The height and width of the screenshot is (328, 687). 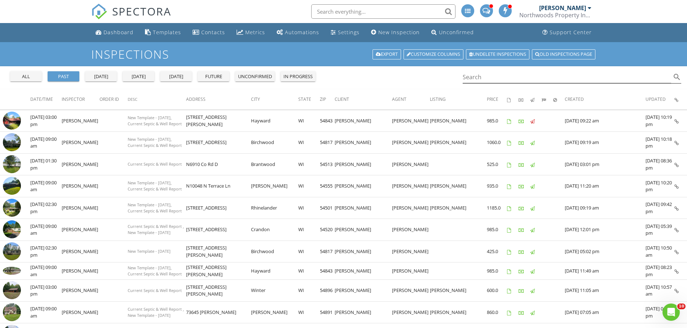 What do you see at coordinates (274, 208) in the screenshot?
I see `td: Rhinelander` at bounding box center [274, 208].